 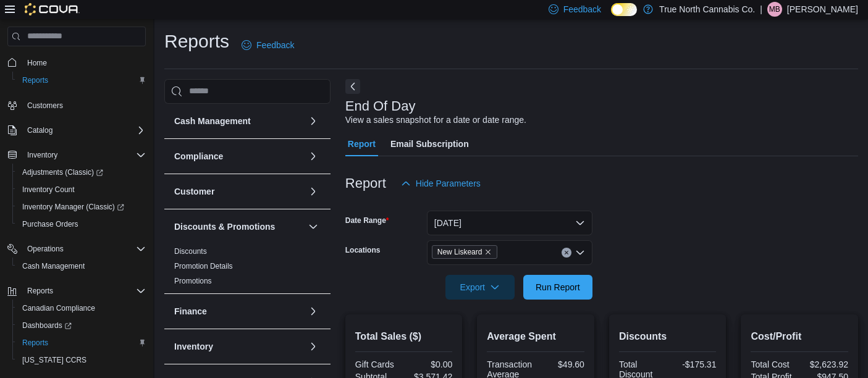 What do you see at coordinates (190, 252) in the screenshot?
I see `span: Discounts` at bounding box center [190, 252].